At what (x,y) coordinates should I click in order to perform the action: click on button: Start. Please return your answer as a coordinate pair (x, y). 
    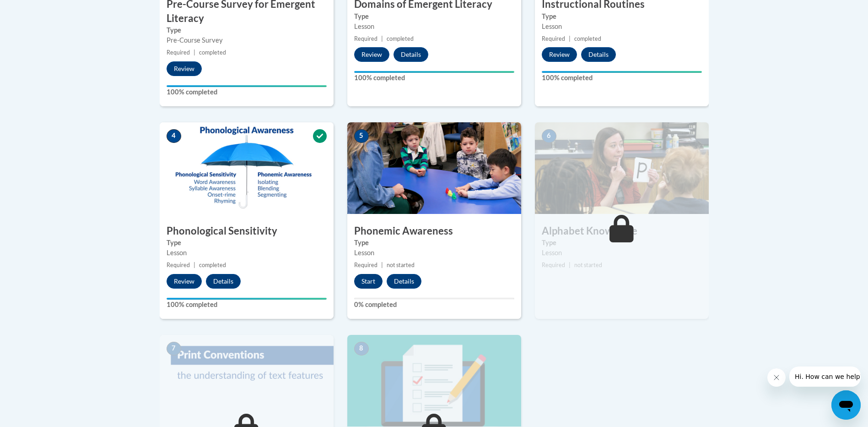
    Looking at the image, I should click on (369, 281).